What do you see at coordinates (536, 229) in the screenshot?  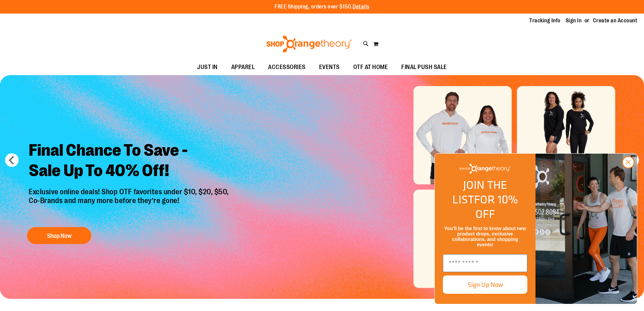 I see `div: FLYOUT Form` at bounding box center [536, 229].